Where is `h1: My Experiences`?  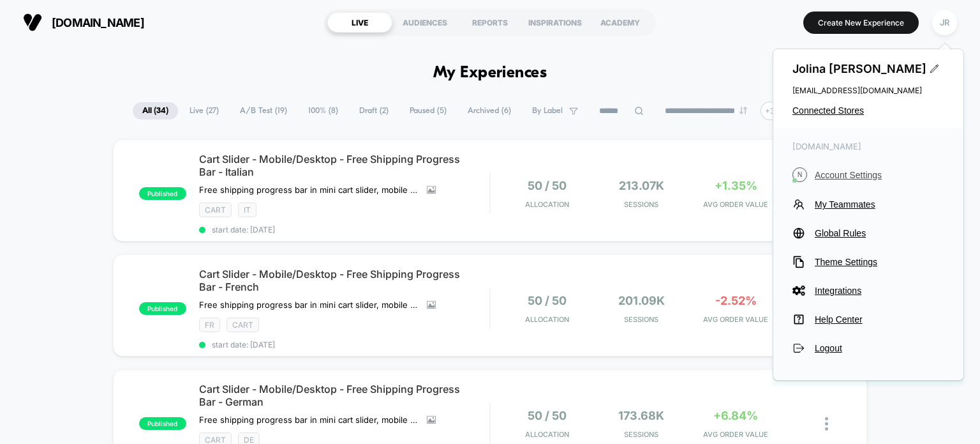
h1: My Experiences is located at coordinates (490, 73).